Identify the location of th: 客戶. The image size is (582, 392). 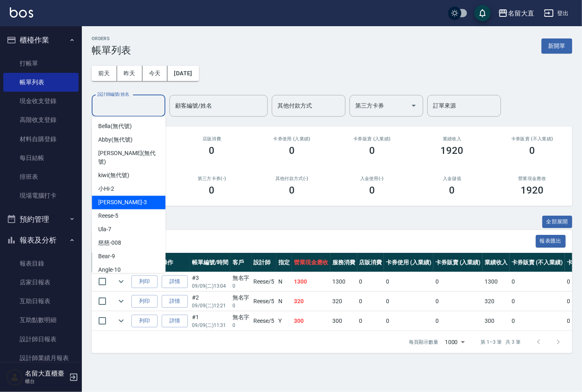
(241, 262).